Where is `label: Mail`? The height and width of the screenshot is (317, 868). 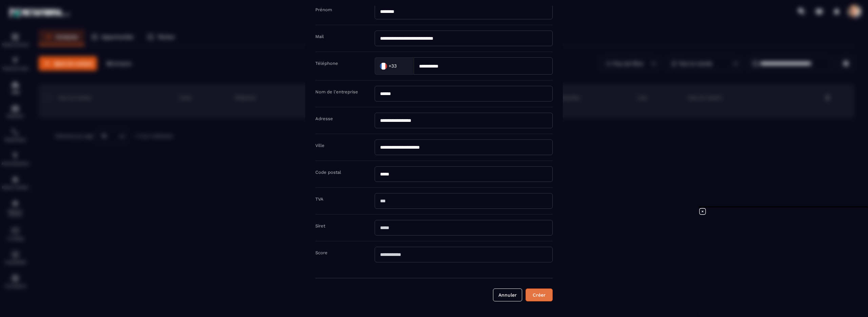
label: Mail is located at coordinates (319, 36).